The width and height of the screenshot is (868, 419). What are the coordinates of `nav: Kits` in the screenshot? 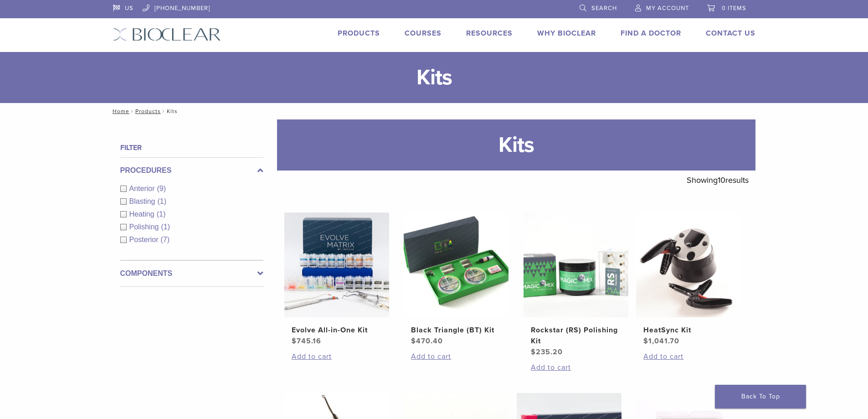 It's located at (434, 111).